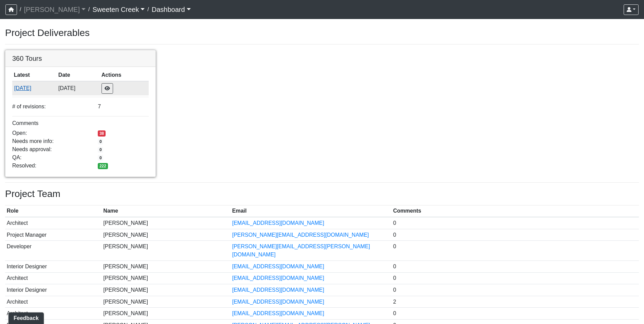 The image size is (644, 324). Describe the element at coordinates (53, 211) in the screenshot. I see `th: Role` at that location.